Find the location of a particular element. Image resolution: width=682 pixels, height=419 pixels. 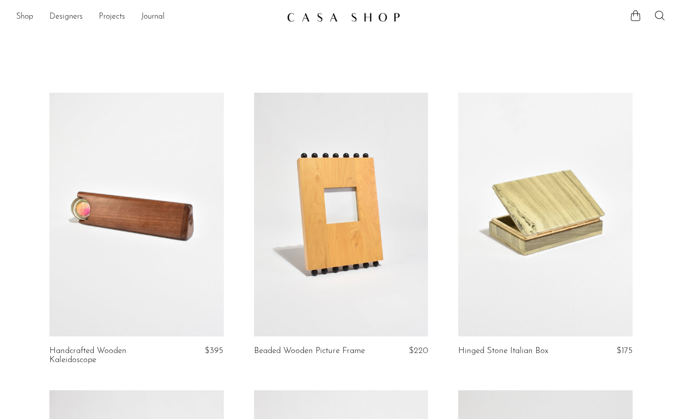

a: Journal is located at coordinates (153, 17).